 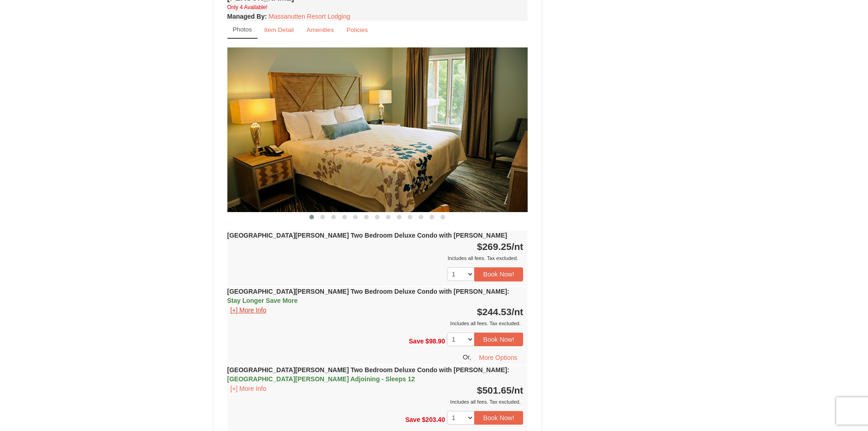 I want to click on a: Photos, so click(x=242, y=30).